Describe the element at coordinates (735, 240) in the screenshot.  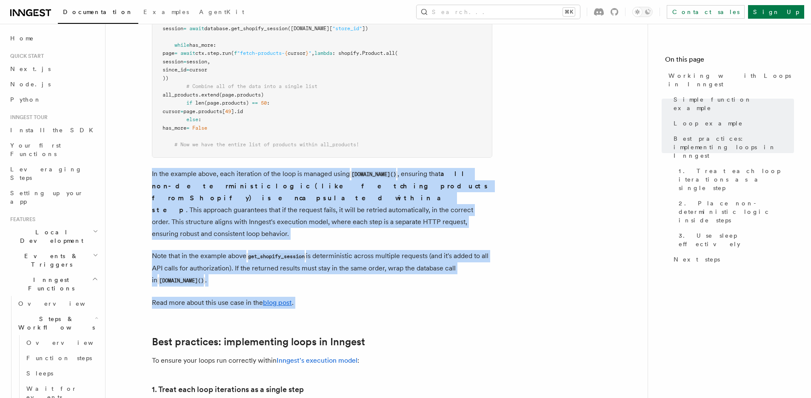
I see `a: 3. Use sleep effectively` at that location.